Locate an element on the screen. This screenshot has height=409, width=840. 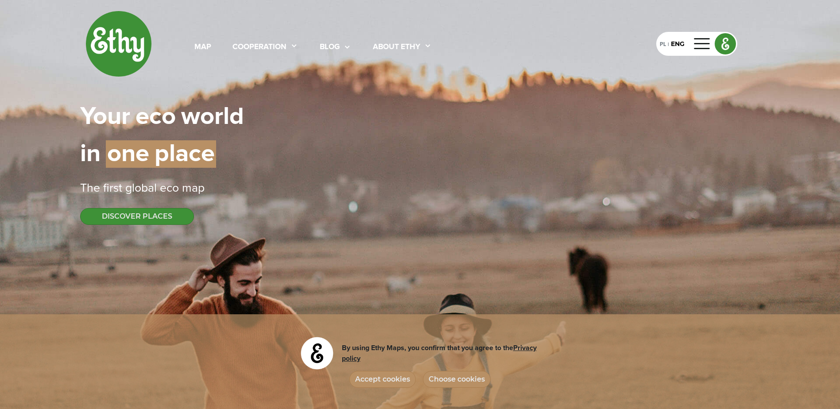
span: place is located at coordinates (185, 154).